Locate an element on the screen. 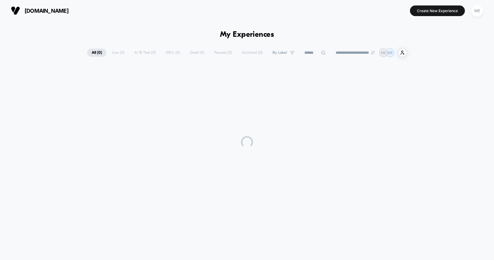 The height and width of the screenshot is (260, 494). span: All ( 0 ) is located at coordinates (97, 53).